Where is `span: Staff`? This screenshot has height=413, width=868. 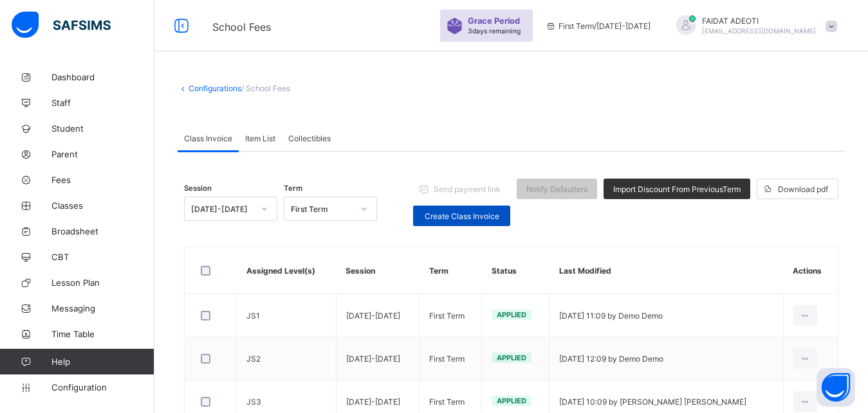 span: Staff is located at coordinates (103, 103).